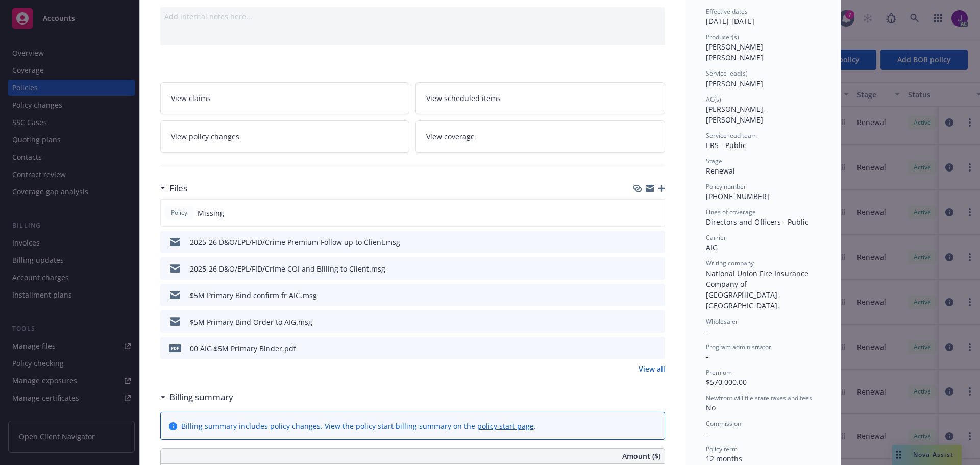 The width and height of the screenshot is (980, 465). I want to click on span: 12 months, so click(724, 458).